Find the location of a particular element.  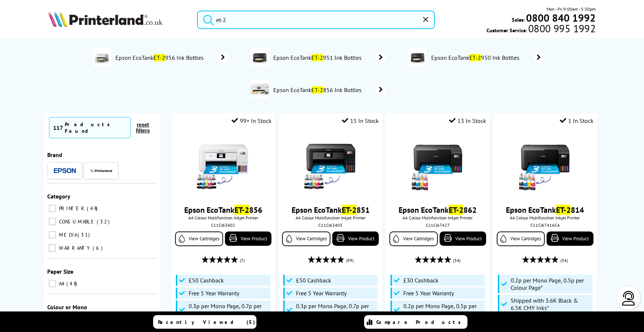

img: Printerland is located at coordinates (101, 170).